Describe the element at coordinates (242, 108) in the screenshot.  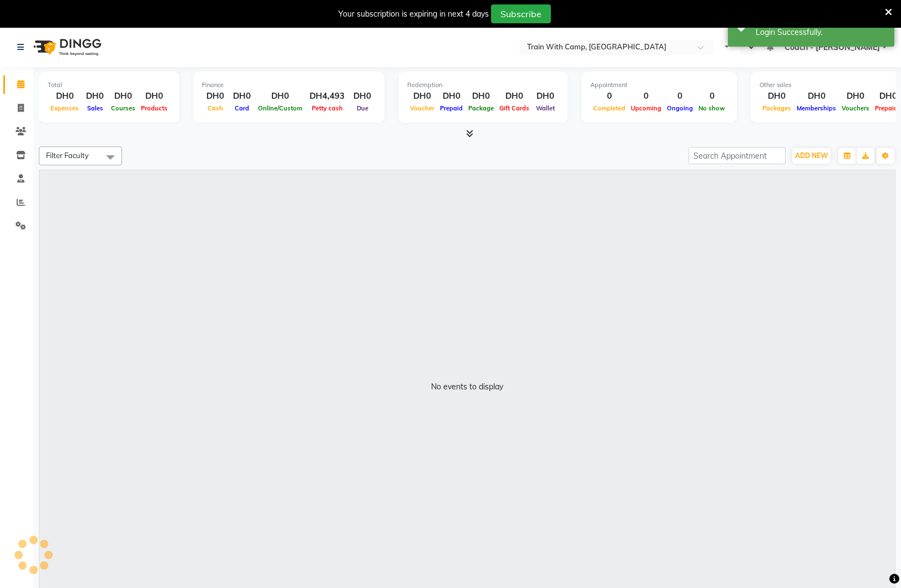
I see `span: Card` at that location.